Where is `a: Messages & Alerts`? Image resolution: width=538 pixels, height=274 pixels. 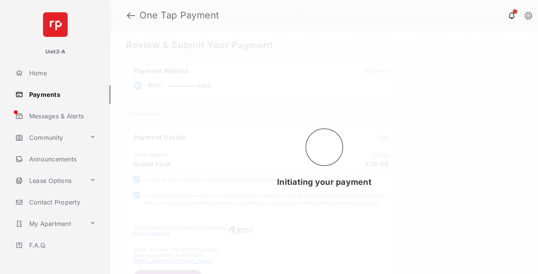
a: Messages & Alerts is located at coordinates (61, 116).